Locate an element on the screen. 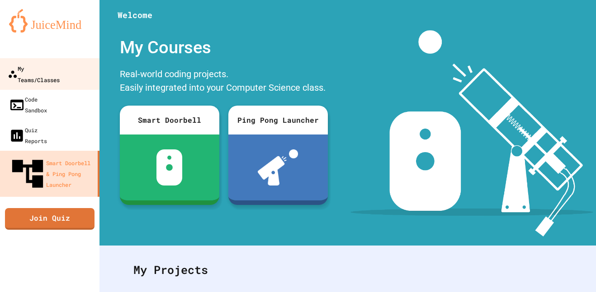 The height and width of the screenshot is (292, 596). div: My Teams/Classes is located at coordinates (33, 74).